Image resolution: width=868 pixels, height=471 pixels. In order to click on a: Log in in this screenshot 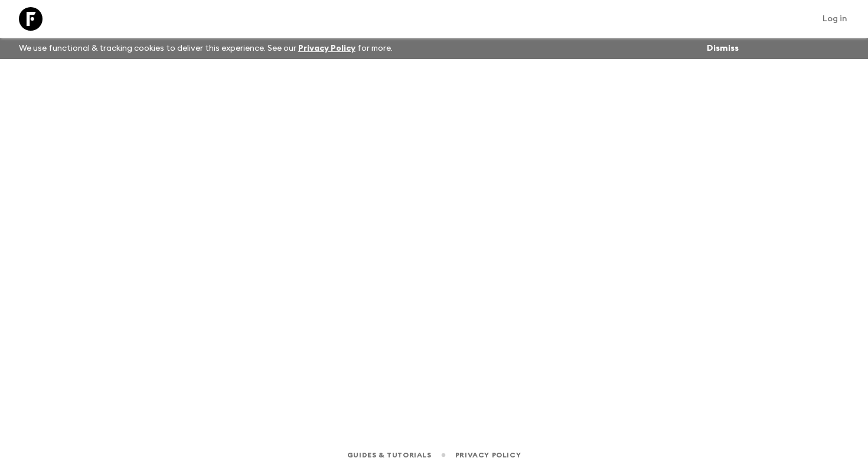, I will do `click(835, 19)`.